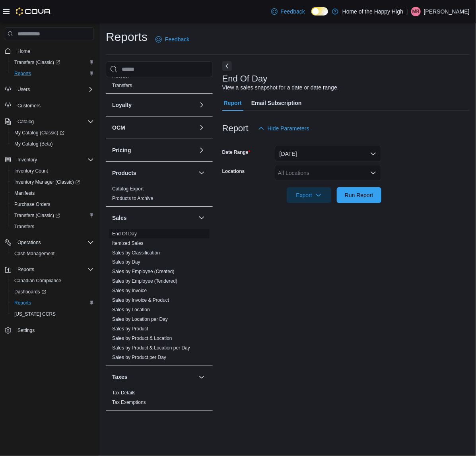 The image size is (476, 456). What do you see at coordinates (277, 103) in the screenshot?
I see `span: Email Subscription` at bounding box center [277, 103].